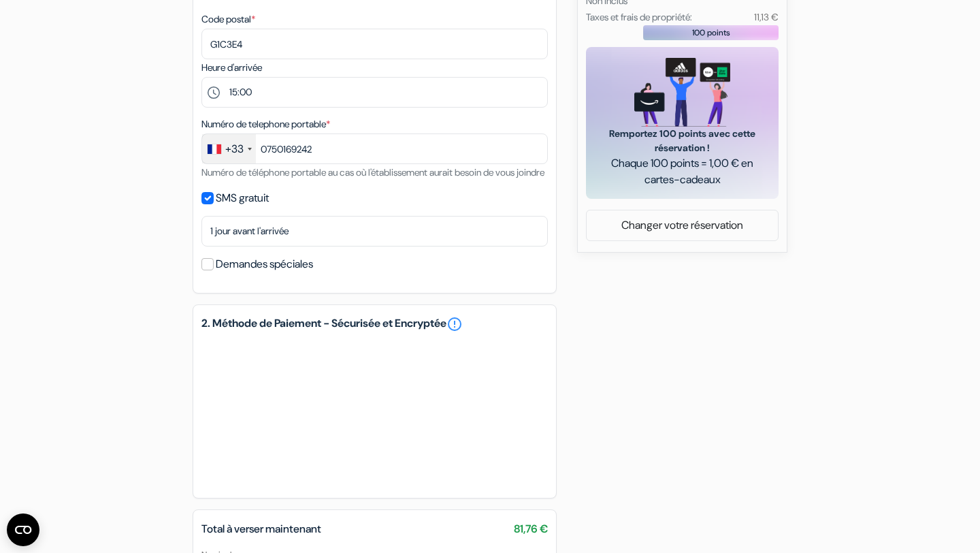  I want to click on a: error_outline, so click(455, 324).